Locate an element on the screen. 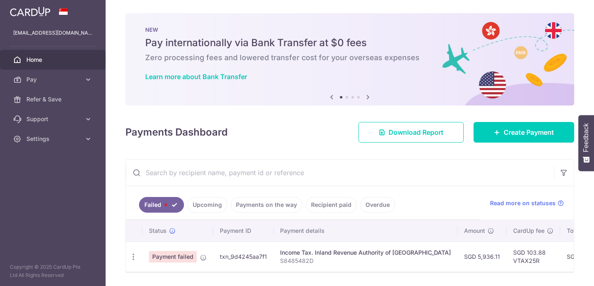 The width and height of the screenshot is (594, 286). span: CardUp fee is located at coordinates (529, 231).